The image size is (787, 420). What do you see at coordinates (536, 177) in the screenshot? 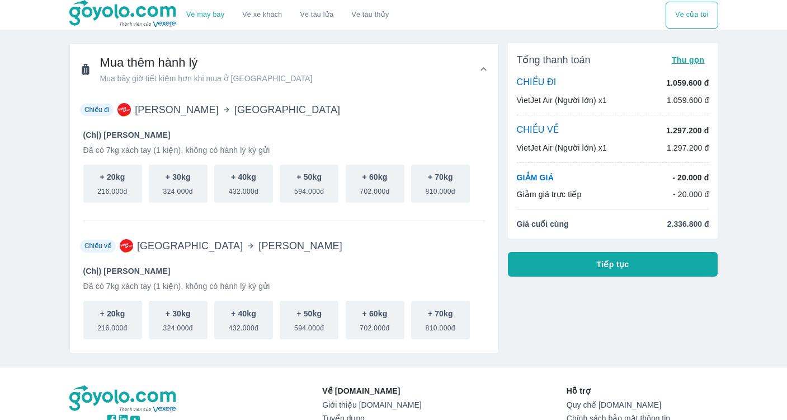
I see `p: GIẢM GIÁ` at bounding box center [536, 177].